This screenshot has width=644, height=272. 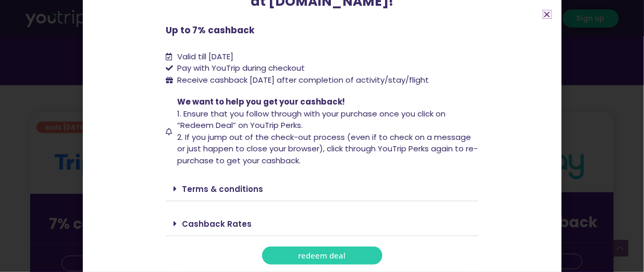 What do you see at coordinates (322, 189) in the screenshot?
I see `div: Terms & conditions` at bounding box center [322, 189].